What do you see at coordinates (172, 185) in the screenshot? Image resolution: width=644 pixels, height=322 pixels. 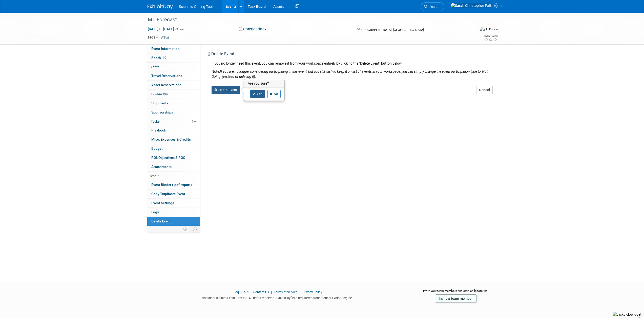 I see `span: Event Binder (.pdf export)` at bounding box center [172, 185].